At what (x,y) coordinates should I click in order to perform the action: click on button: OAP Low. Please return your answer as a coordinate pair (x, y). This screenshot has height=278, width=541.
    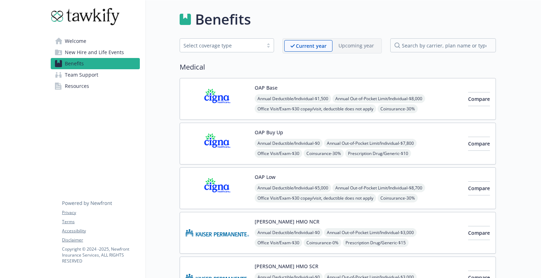
    Looking at the image, I should click on (265, 177).